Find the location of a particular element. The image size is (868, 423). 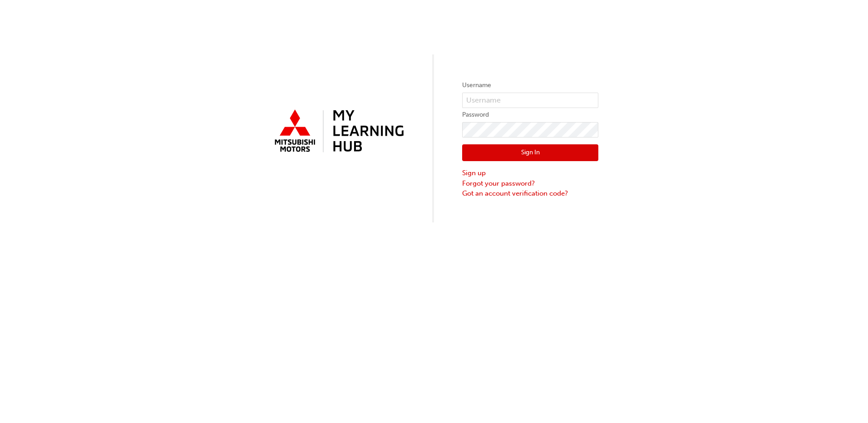

label: Username is located at coordinates (530, 85).